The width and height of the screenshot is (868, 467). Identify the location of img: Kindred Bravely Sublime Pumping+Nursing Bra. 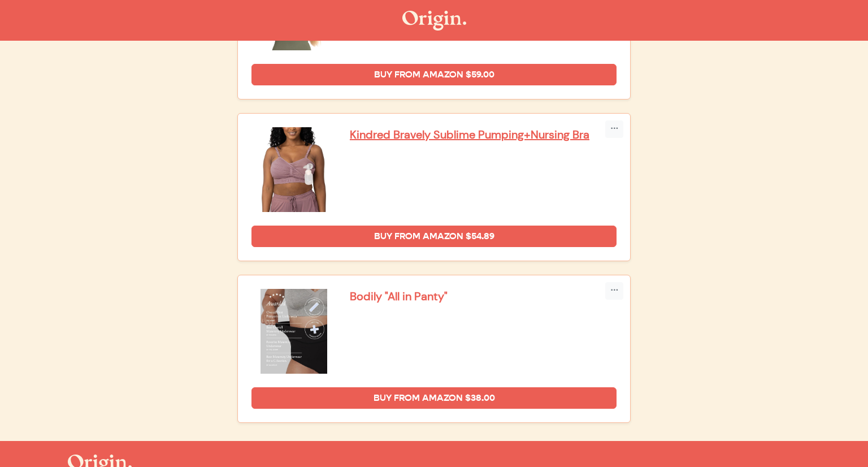
(294, 170).